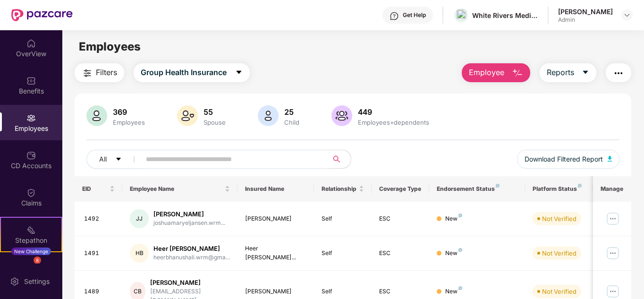  What do you see at coordinates (115, 159) in the screenshot?
I see `button: Allcaret-down` at bounding box center [115, 159].